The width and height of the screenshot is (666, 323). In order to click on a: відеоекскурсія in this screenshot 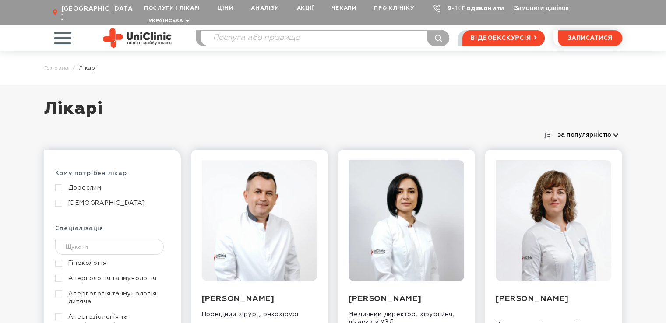, I will do `click(503, 38)`.